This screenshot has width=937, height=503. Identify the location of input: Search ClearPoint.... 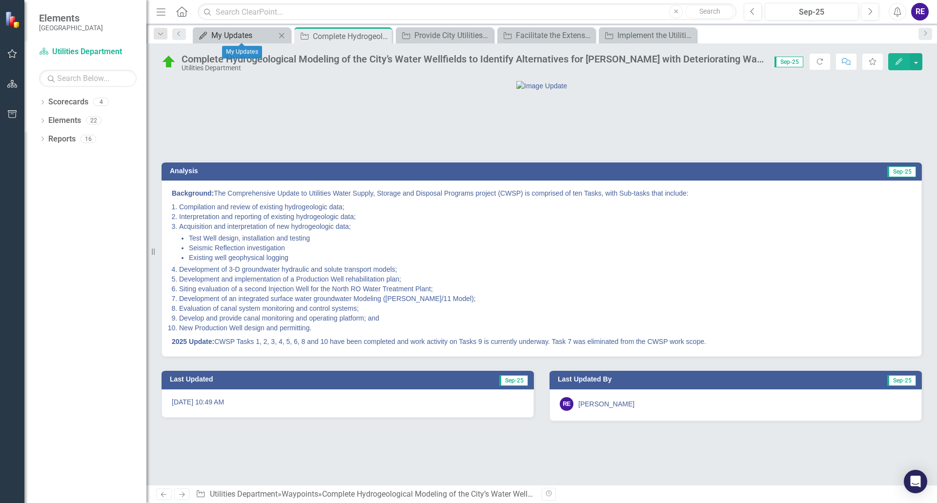
(467, 12).